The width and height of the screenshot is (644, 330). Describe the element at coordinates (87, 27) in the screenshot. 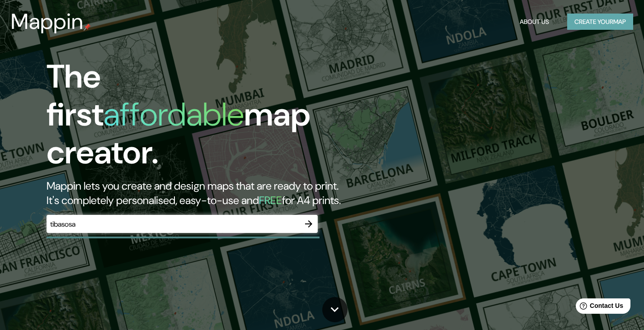

I see `img: mappin-pin` at that location.